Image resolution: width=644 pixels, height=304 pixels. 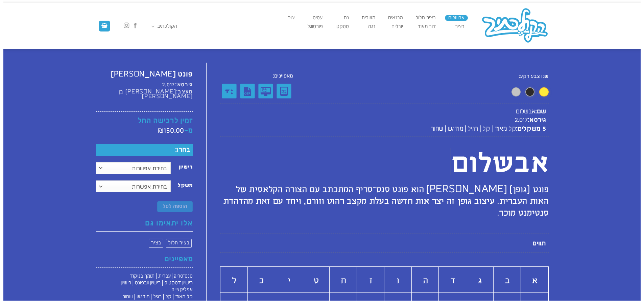 What do you see at coordinates (398, 281) in the screenshot?
I see `h2: ו` at bounding box center [398, 281].